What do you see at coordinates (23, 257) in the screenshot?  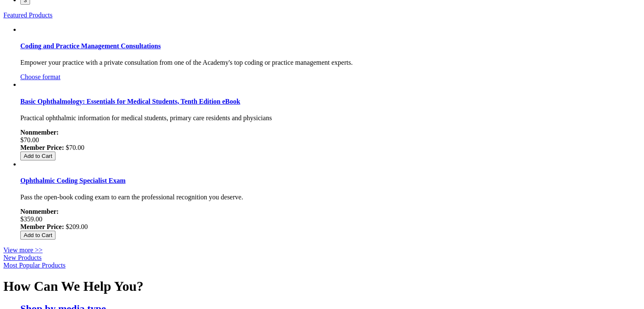 I see `a: New Products` at bounding box center [23, 257].